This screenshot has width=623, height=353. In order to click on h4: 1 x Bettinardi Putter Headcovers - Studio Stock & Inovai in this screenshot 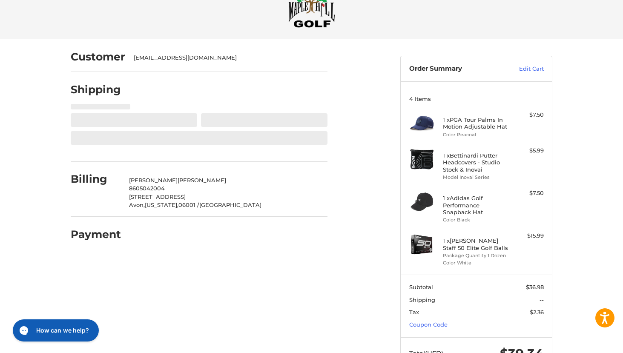, I will do `click(476, 162)`.